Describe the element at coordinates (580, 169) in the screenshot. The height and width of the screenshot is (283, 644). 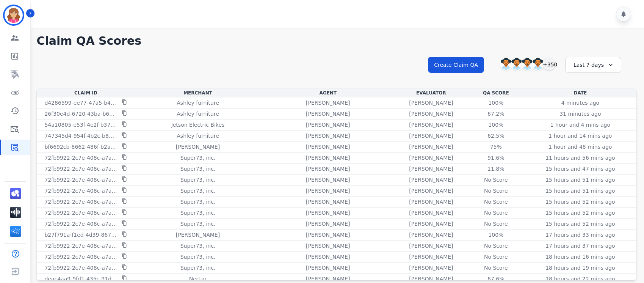
I see `p: 15 hours and 47 mins ago` at that location.